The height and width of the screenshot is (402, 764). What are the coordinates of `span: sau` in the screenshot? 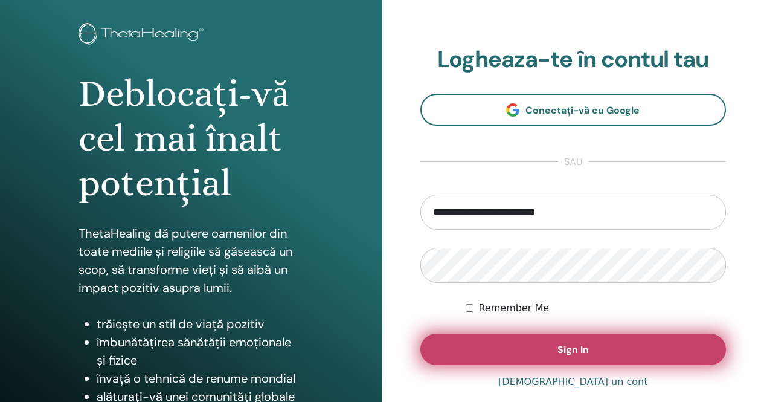 It's located at (574, 162).